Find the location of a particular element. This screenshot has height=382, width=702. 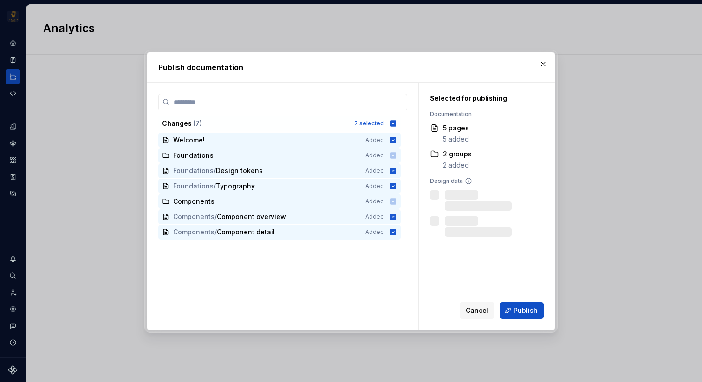

span: Cancel is located at coordinates (477, 310).